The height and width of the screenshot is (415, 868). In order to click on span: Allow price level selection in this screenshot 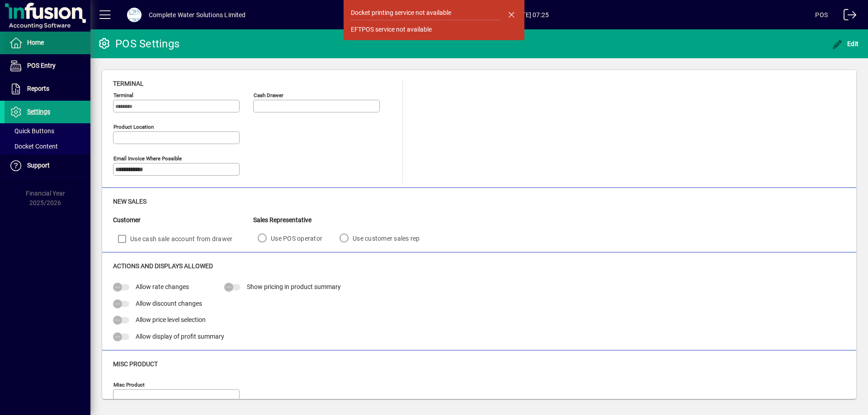, I will do `click(170, 320)`.